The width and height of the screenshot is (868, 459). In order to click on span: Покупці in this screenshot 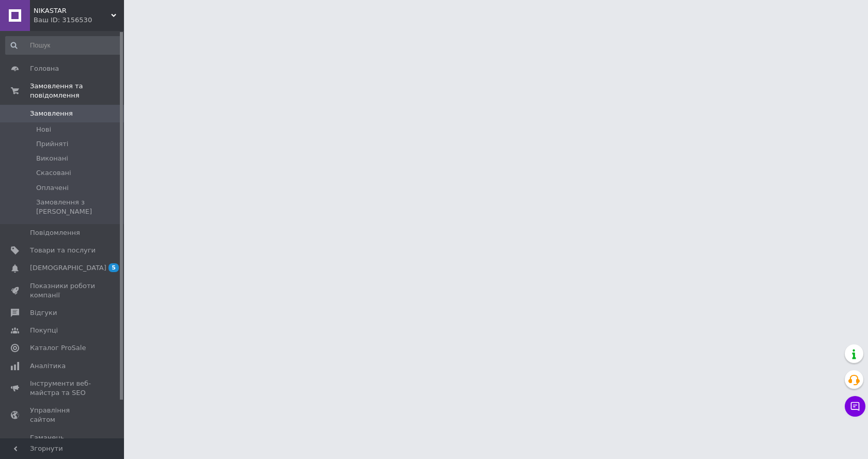, I will do `click(44, 330)`.